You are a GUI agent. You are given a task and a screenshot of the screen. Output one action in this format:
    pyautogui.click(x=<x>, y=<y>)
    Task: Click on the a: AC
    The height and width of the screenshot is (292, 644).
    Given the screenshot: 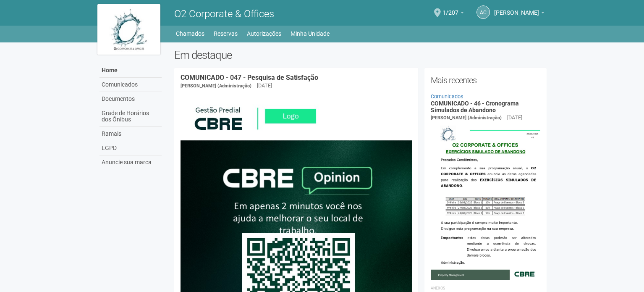 What is the action you would take?
    pyautogui.click(x=483, y=12)
    